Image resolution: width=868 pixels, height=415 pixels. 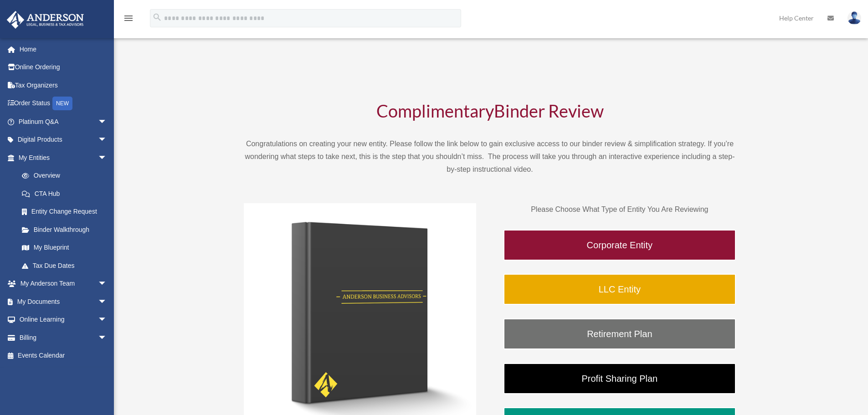 What do you see at coordinates (63, 337) in the screenshot?
I see `a: Billingarrow_drop_down` at bounding box center [63, 337].